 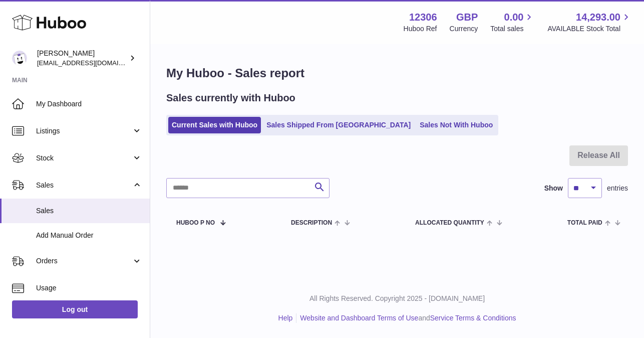 What do you see at coordinates (423, 17) in the screenshot?
I see `strong: 12306` at bounding box center [423, 17].